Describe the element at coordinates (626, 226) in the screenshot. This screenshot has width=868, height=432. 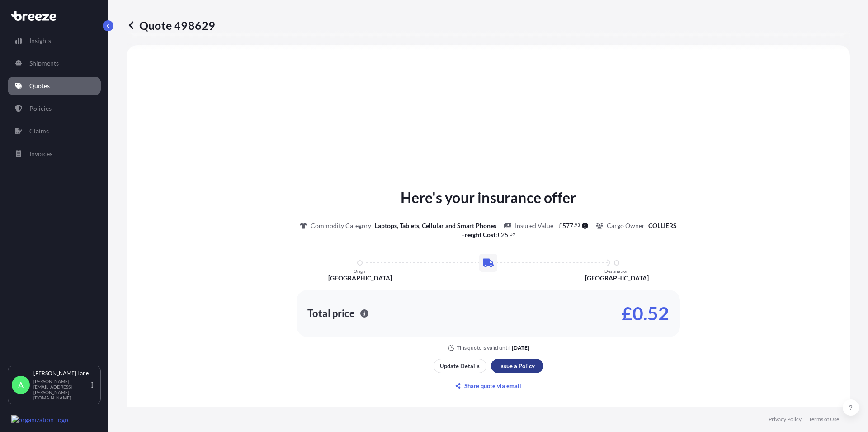
I see `p: Cargo Owner` at that location.